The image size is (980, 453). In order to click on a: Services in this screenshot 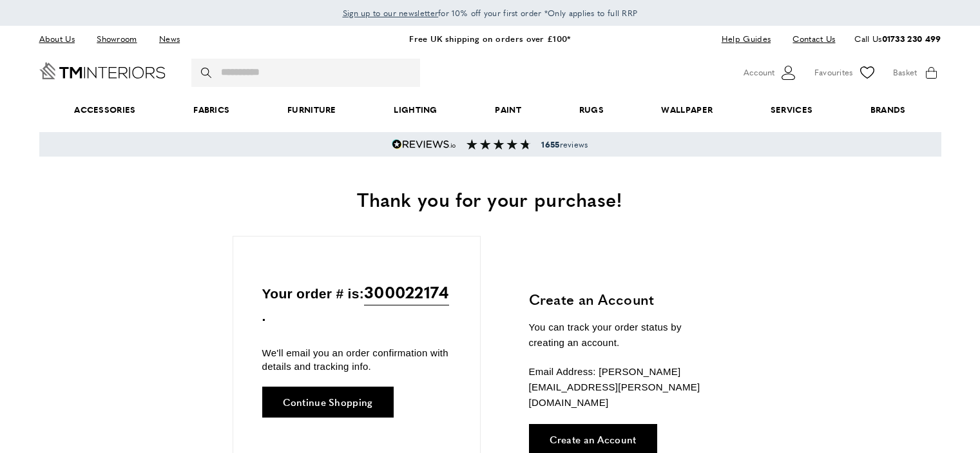, I will do `click(791, 110)`.